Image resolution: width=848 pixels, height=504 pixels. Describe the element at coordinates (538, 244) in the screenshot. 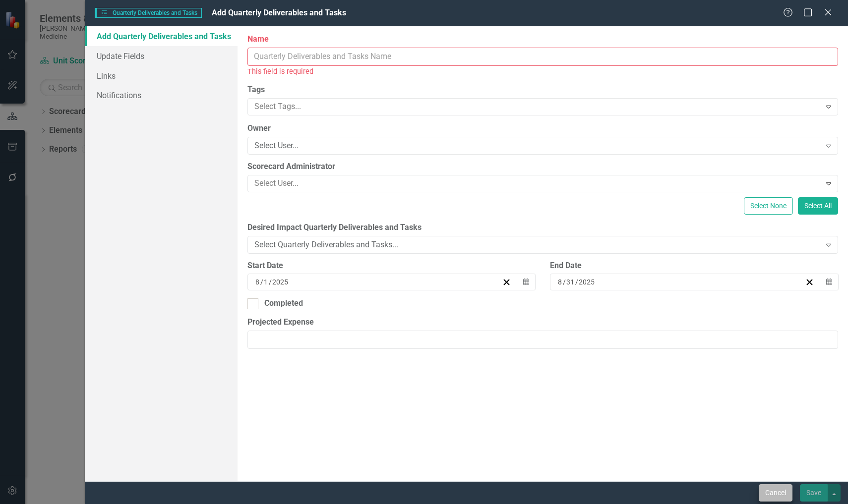

I see `div: Select Quarterly Deliverables and Tasks...` at that location.